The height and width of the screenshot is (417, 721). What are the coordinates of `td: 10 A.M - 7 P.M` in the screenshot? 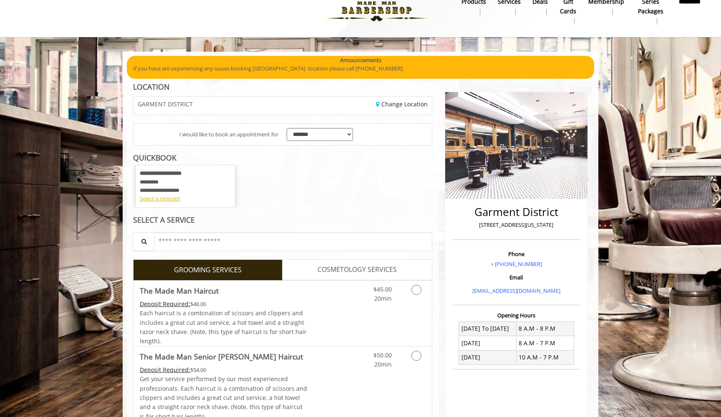 It's located at (545, 358).